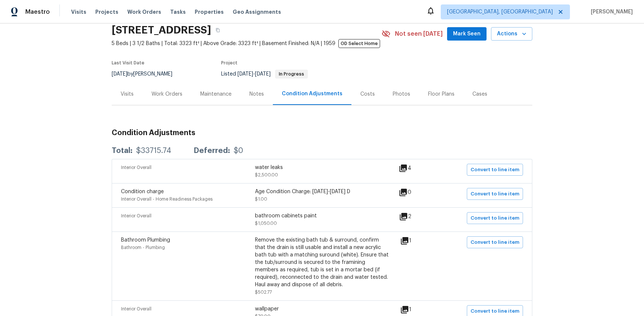 This screenshot has width=644, height=316. Describe the element at coordinates (142, 192) in the screenshot. I see `span: Condition charge` at that location.